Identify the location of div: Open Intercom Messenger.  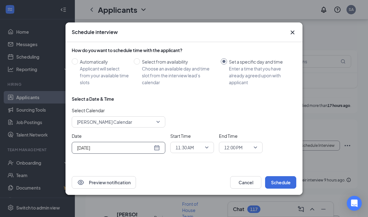
(354, 203).